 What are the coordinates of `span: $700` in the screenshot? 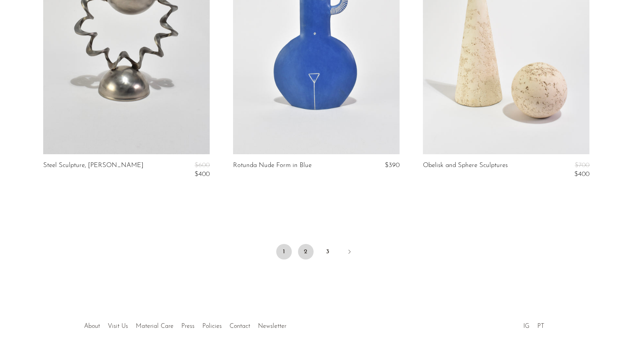 It's located at (582, 165).